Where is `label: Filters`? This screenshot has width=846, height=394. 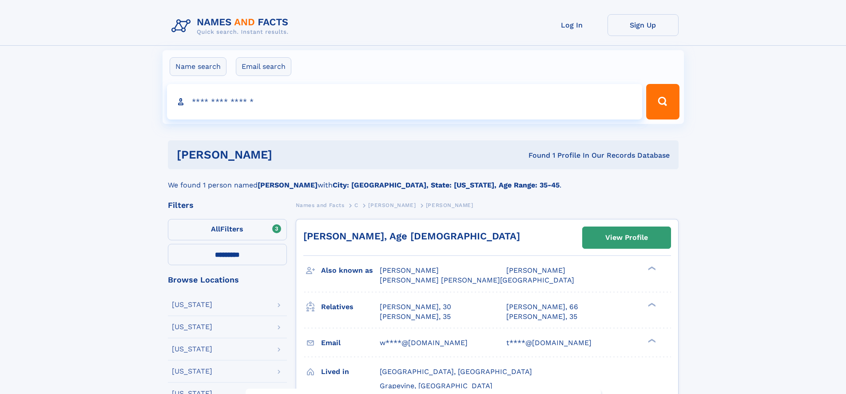
label: Filters is located at coordinates (227, 230).